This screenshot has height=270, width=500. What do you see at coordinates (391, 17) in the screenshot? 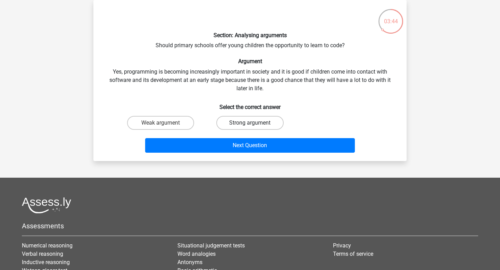
I see `div: 03:44` at bounding box center [391, 17].